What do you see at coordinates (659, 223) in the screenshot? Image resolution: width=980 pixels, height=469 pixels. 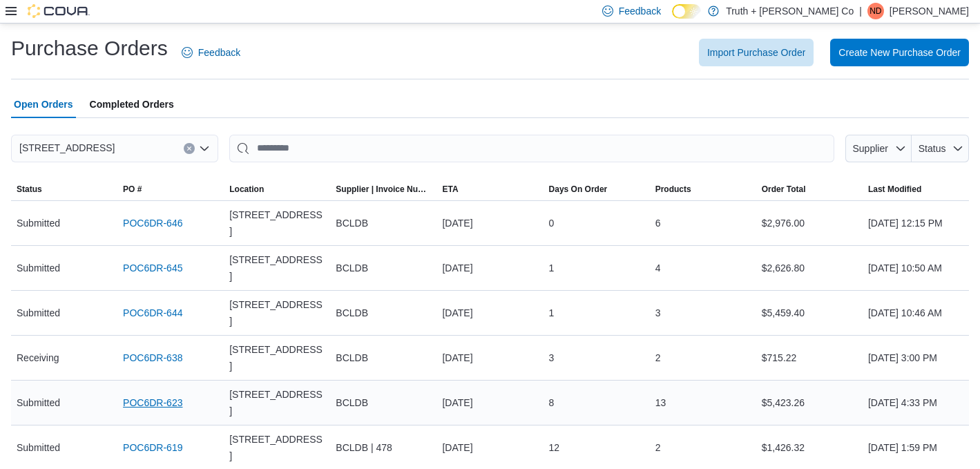 I see `span: 6` at bounding box center [659, 223].